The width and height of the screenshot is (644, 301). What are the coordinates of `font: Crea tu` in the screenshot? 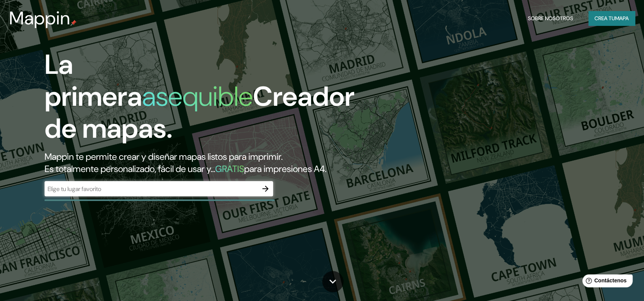 It's located at (604, 18).